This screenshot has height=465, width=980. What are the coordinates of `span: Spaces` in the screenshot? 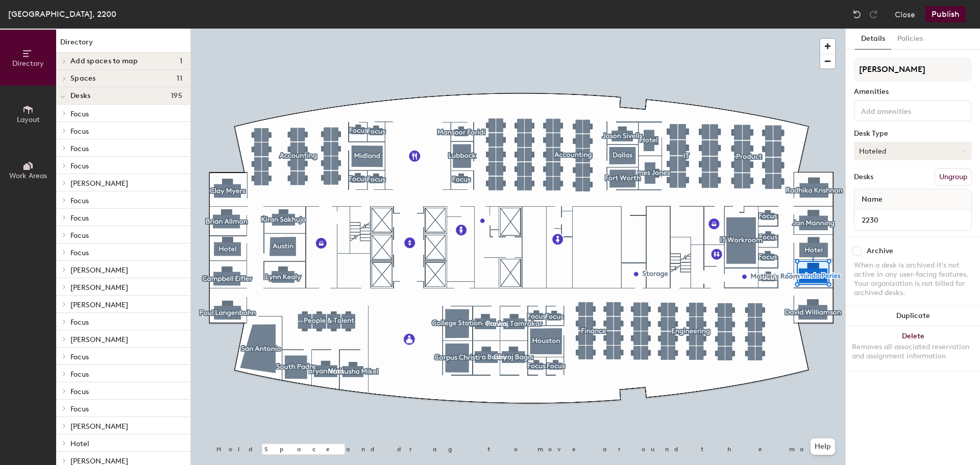 It's located at (83, 78).